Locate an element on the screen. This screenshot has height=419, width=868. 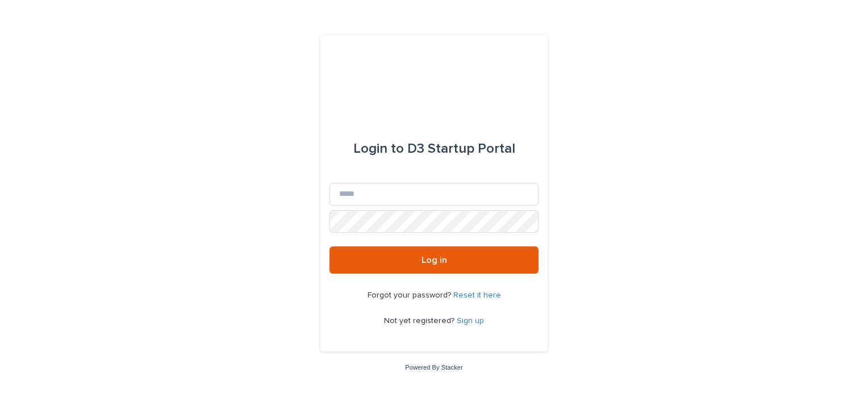
a: Sign up is located at coordinates (470, 321).